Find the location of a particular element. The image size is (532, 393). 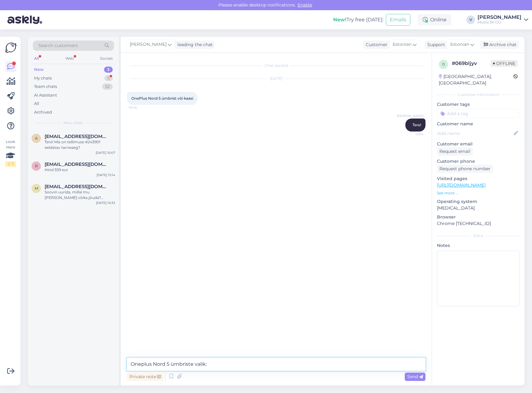

p: Customer email is located at coordinates (478, 144).